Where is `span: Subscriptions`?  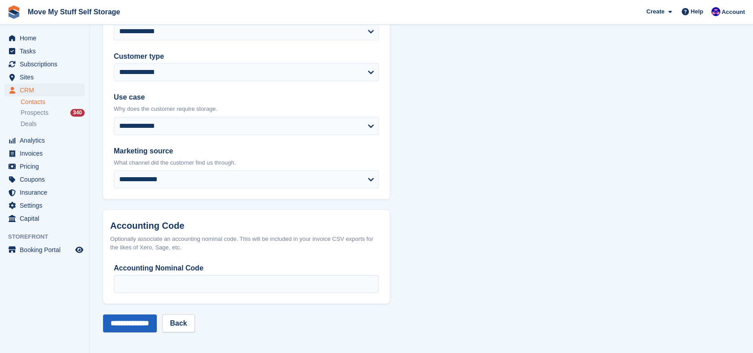 span: Subscriptions is located at coordinates (47, 64).